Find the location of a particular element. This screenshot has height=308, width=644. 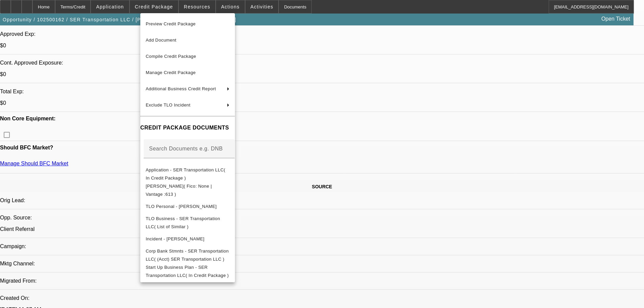

span: Manage Credit Package is located at coordinates (171, 72).